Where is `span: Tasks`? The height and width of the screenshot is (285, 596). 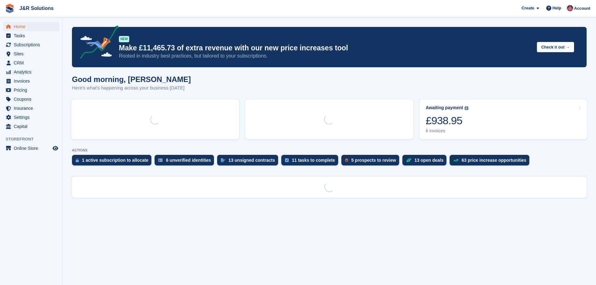 span: Tasks is located at coordinates (33, 36).